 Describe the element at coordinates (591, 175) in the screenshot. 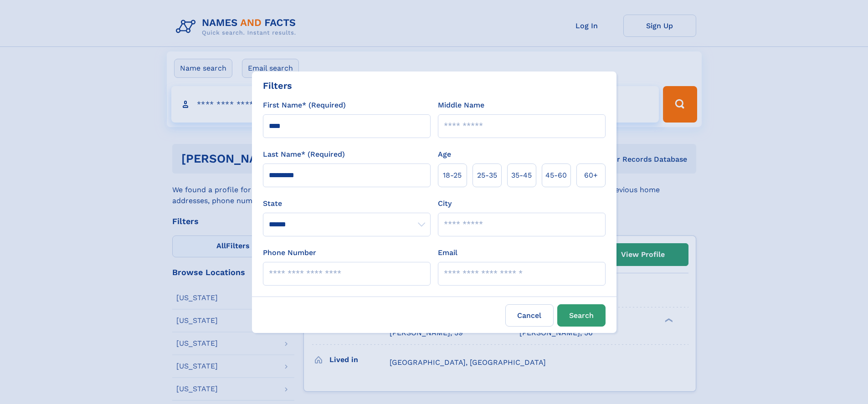

I see `span: 60+` at that location.